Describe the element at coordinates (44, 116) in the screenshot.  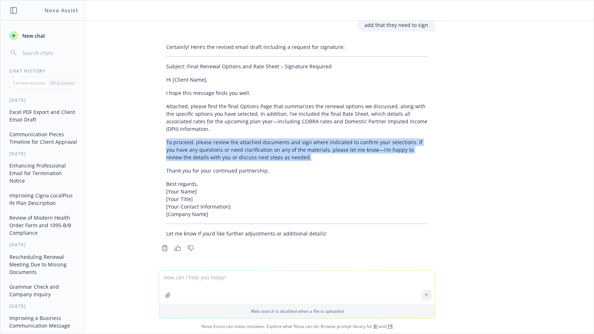
I see `button: Excel PDF Export and Client Email Draft` at that location.